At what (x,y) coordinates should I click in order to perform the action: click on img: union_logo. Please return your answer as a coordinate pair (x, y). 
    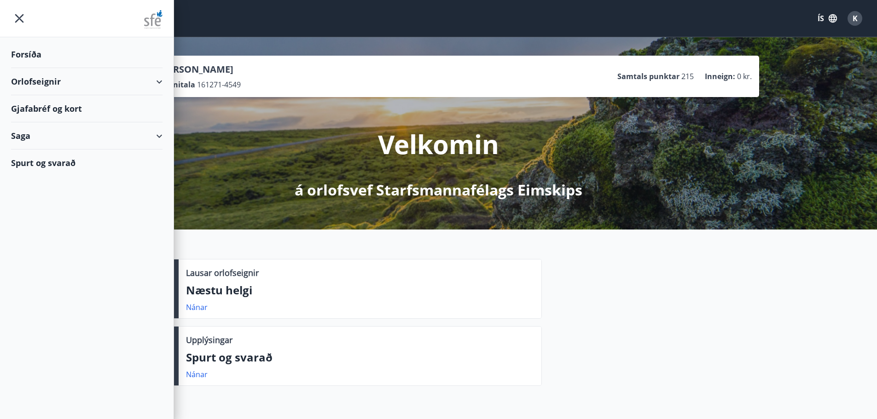
    Looking at the image, I should click on (153, 19).